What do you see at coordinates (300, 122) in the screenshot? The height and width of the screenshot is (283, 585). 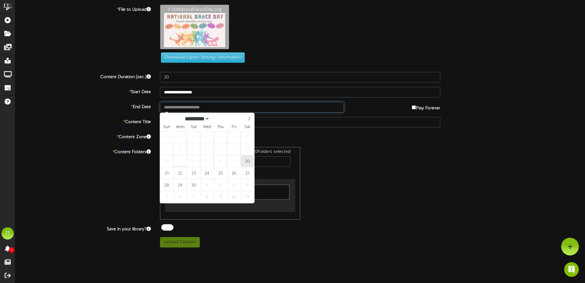 I see `input: Title of this Content` at bounding box center [300, 122].